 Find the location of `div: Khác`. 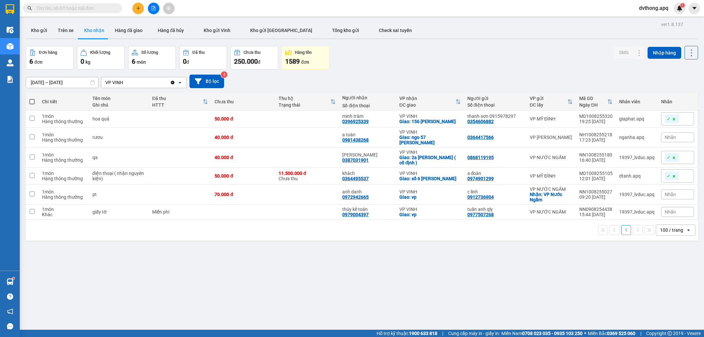

div: Khác is located at coordinates (64, 215).